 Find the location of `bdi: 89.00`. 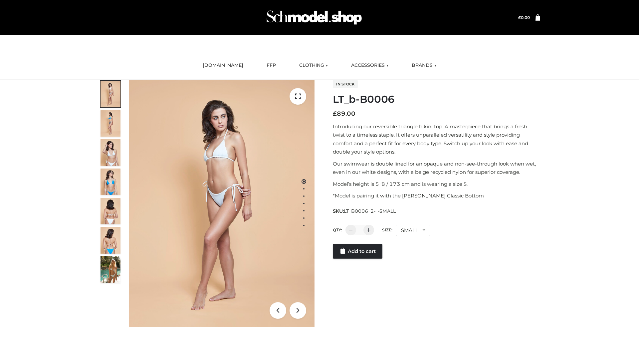

bdi: 89.00 is located at coordinates (344, 114).